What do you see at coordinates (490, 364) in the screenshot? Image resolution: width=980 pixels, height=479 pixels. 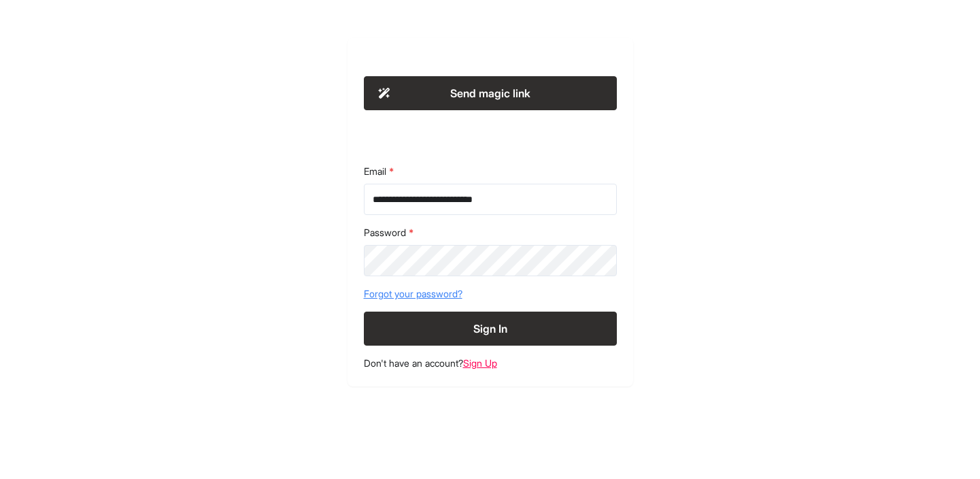 I see `footer: Don't have an account?` at bounding box center [490, 364].